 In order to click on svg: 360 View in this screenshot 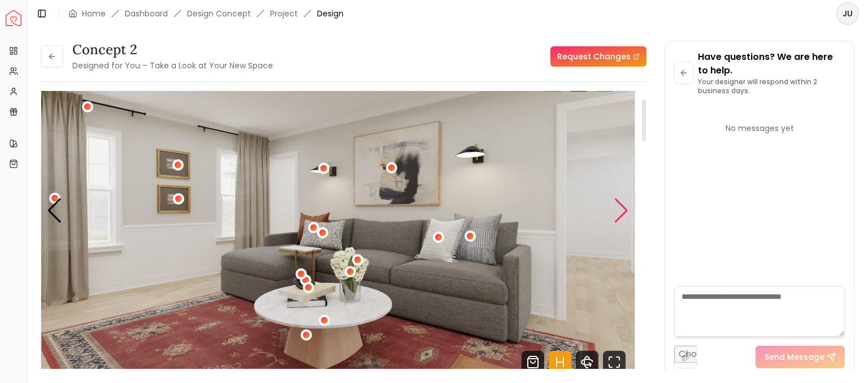, I will do `click(587, 362)`.